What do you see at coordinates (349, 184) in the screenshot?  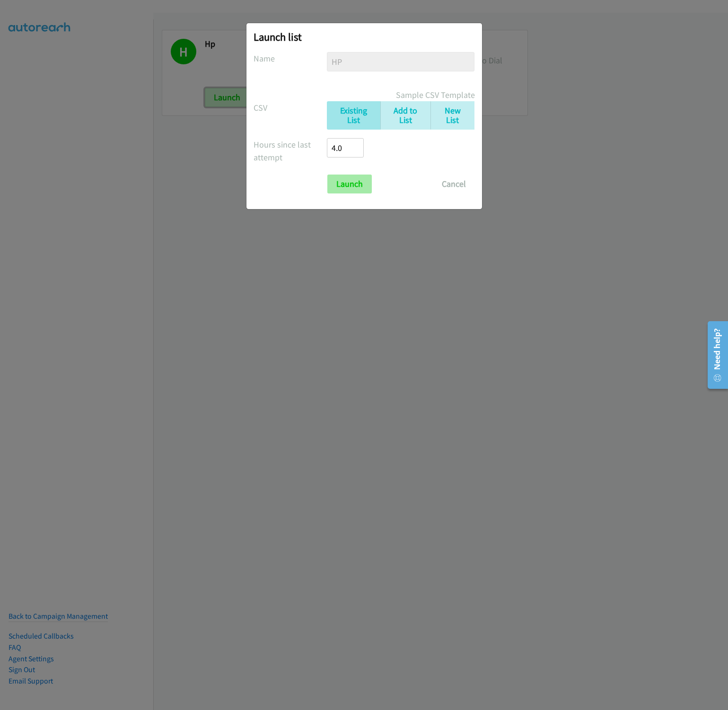 I see `input: Launch` at bounding box center [349, 184].